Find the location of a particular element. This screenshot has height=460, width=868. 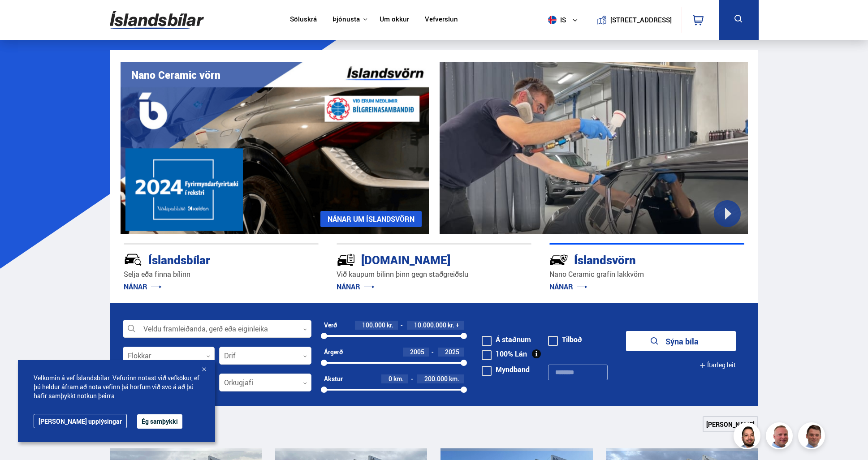

div: Íslandsbílar is located at coordinates (205, 259).